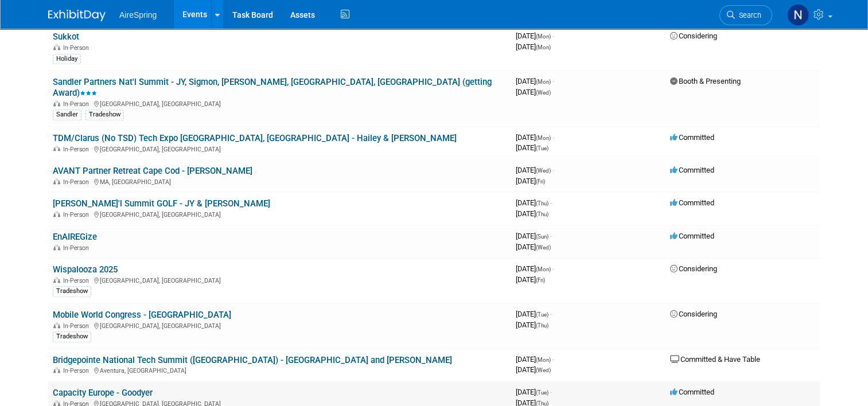 This screenshot has height=406, width=868. What do you see at coordinates (705, 81) in the screenshot?
I see `span: Booth & Presenting` at bounding box center [705, 81].